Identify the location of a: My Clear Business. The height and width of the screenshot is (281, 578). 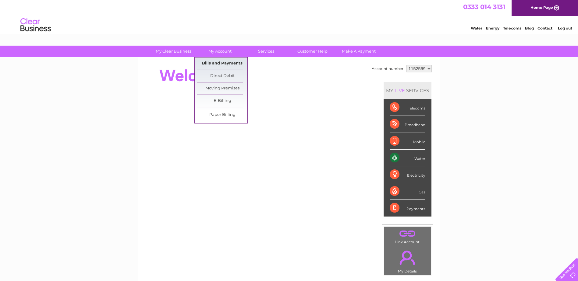
(173, 51).